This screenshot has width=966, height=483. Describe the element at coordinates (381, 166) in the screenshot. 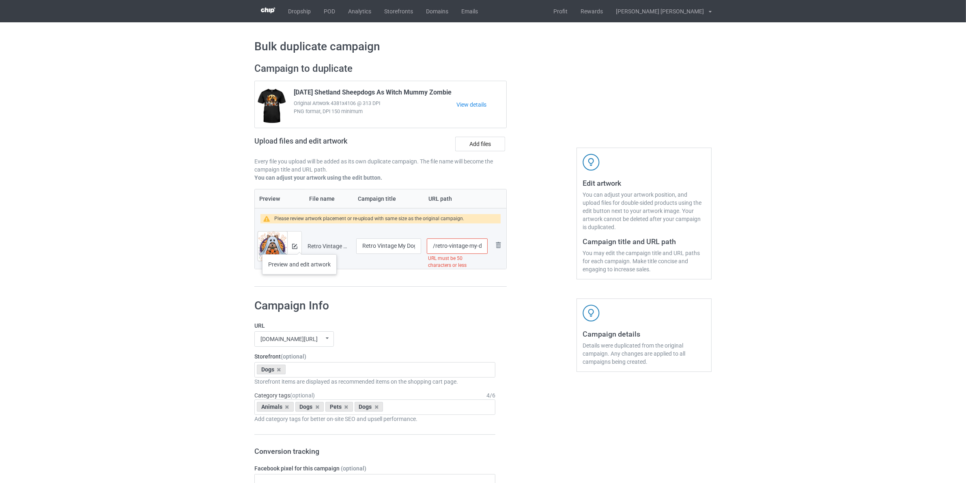

I see `p: Every file you upload will be added as its own duplicate campaign. The file name will become the ...` at that location.